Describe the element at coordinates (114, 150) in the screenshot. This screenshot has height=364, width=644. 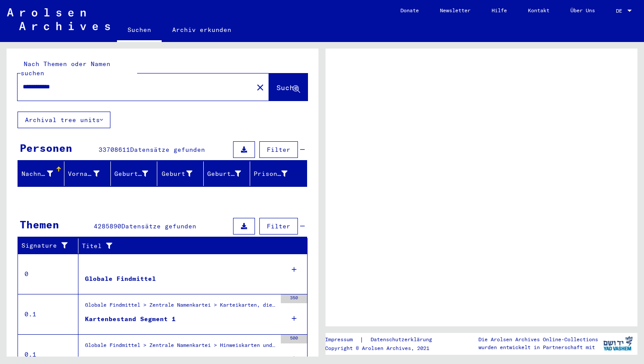
I see `span: 33708611` at that location.